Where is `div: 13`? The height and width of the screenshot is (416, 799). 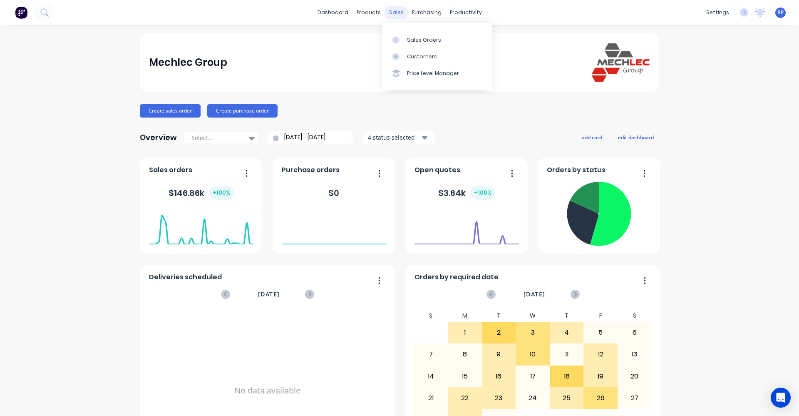 div: 13 is located at coordinates (635, 354).